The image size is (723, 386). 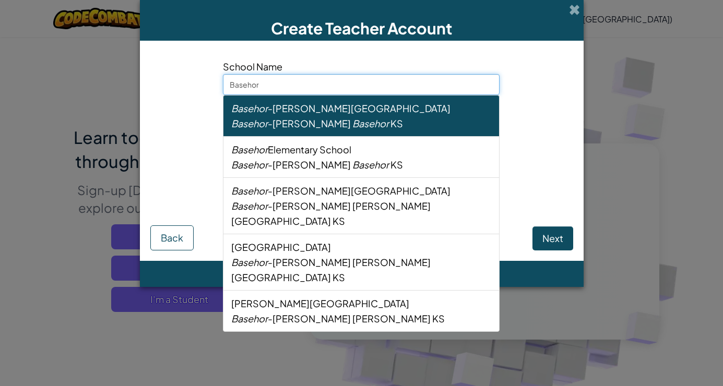 What do you see at coordinates (553, 239) in the screenshot?
I see `button: Next` at bounding box center [553, 239].